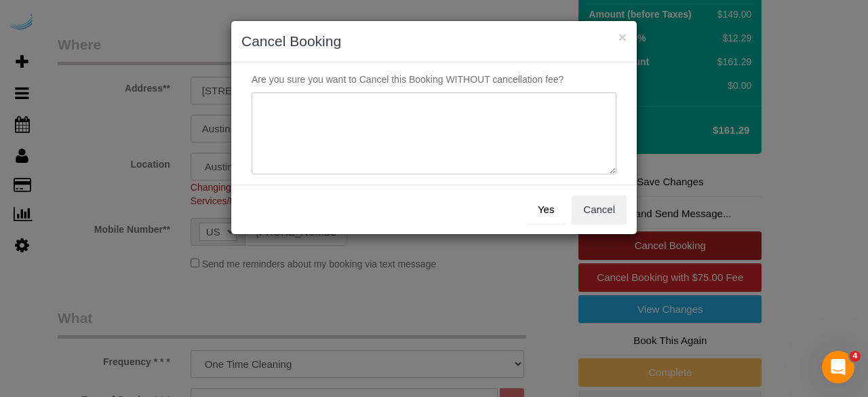 This screenshot has width=868, height=397. What do you see at coordinates (599, 210) in the screenshot?
I see `button: Cancel` at bounding box center [599, 210].